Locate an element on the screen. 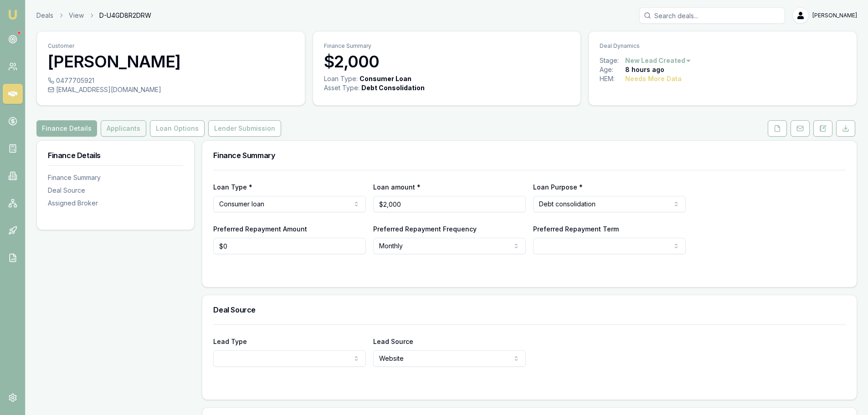 The width and height of the screenshot is (868, 415). div: Consumer Loan is located at coordinates (385, 78).